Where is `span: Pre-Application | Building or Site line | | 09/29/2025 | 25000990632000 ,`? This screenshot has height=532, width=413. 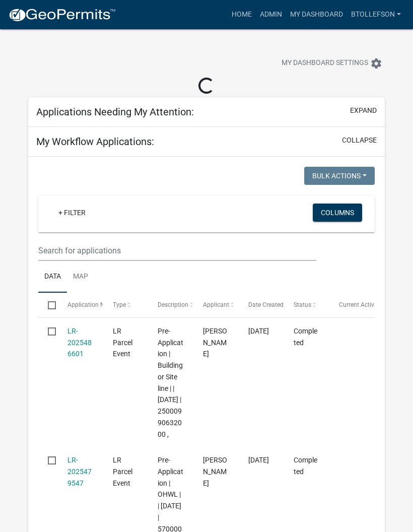
span: Pre-Application | Building or Site line | | 09/29/2025 | 25000990632000 , is located at coordinates (170, 382).